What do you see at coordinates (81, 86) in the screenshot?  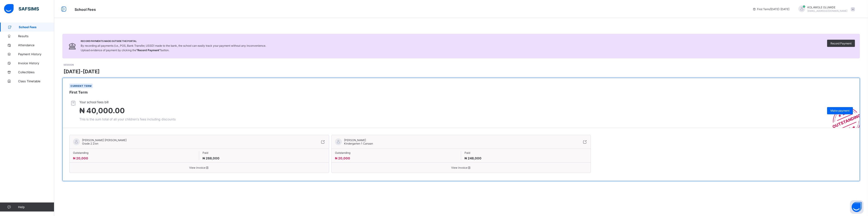 I see `span: Current term` at bounding box center [81, 86].